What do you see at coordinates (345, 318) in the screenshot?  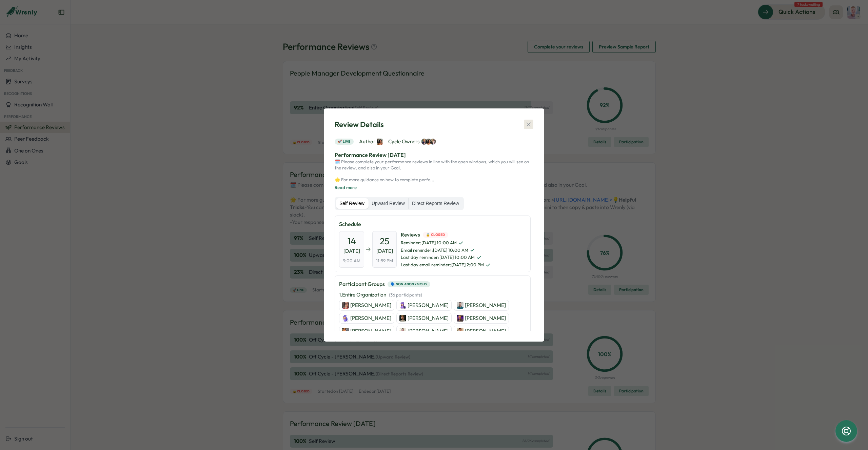 I see `img: Kori Keeling` at bounding box center [345, 318].